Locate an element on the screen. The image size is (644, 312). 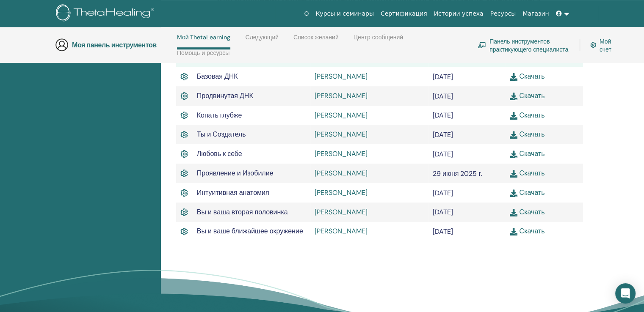
img: chalkboard-teacher.svg is located at coordinates (481, 45).